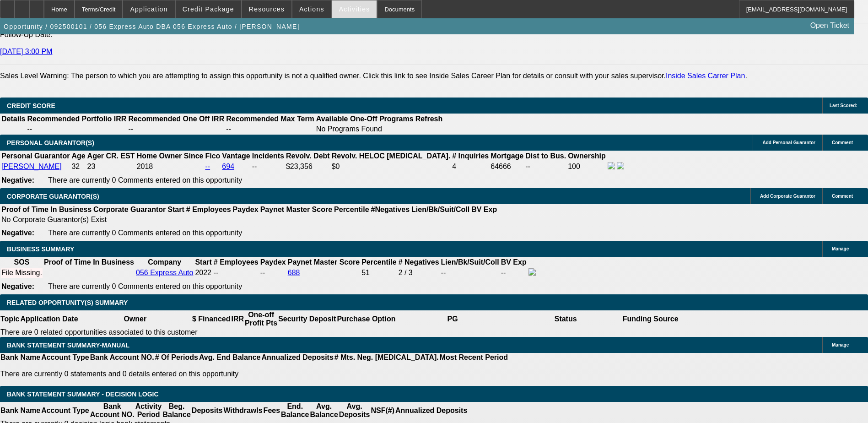 The height and width of the screenshot is (423, 868). Describe the element at coordinates (324, 411) in the screenshot. I see `th: Avg. Balance` at that location.